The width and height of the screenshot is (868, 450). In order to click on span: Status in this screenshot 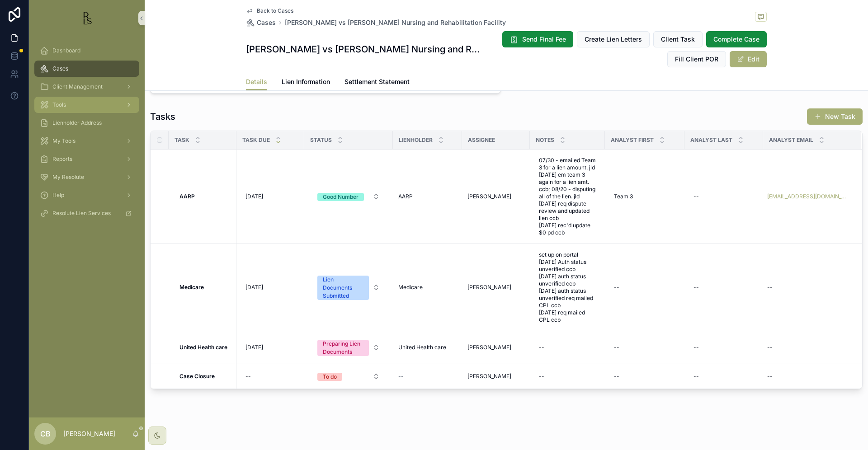, I will do `click(321, 140)`.